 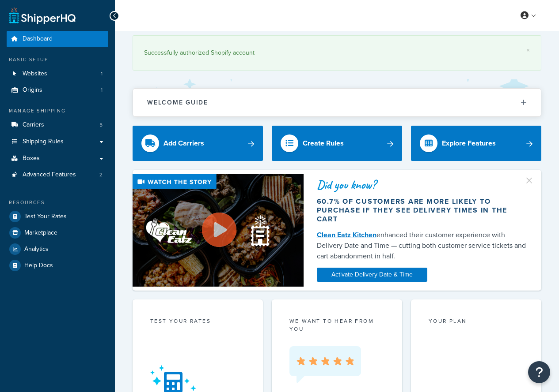 What do you see at coordinates (58, 216) in the screenshot?
I see `a: Test Your Rates` at bounding box center [58, 216].